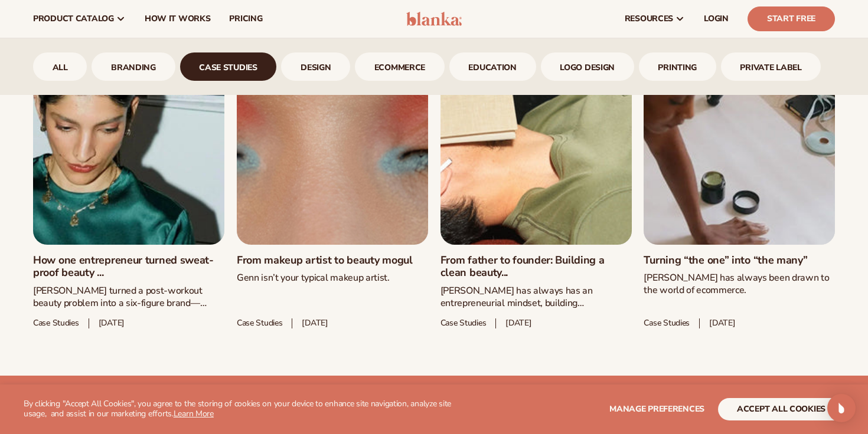  What do you see at coordinates (434, 18) in the screenshot?
I see `img: logo` at bounding box center [434, 18].